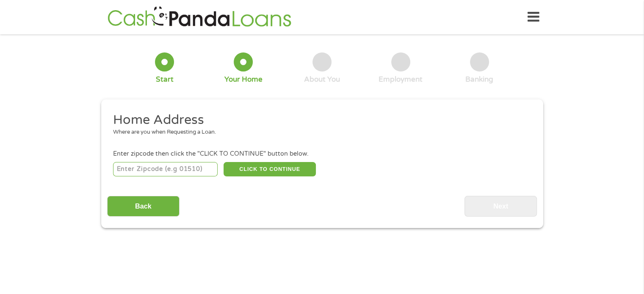 The height and width of the screenshot is (294, 644). I want to click on div: Where are you when Requesting a Loan., so click(319, 132).